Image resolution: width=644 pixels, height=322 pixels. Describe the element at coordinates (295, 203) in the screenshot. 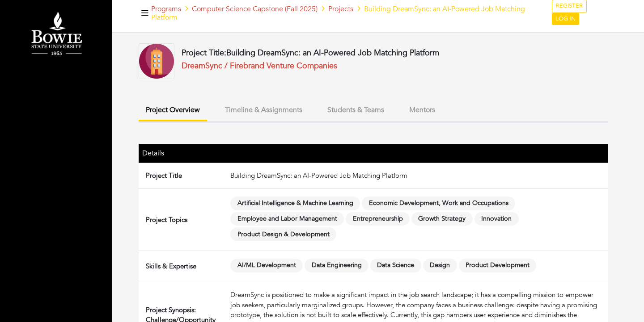

I see `span: Artificial Intelligence & Machine Learning` at that location.